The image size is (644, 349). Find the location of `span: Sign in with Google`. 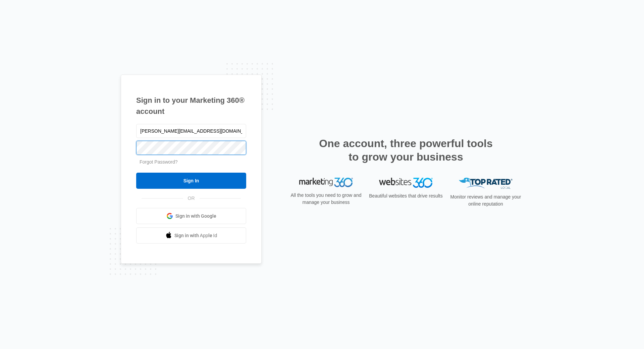

span: Sign in with Google is located at coordinates (196, 216).